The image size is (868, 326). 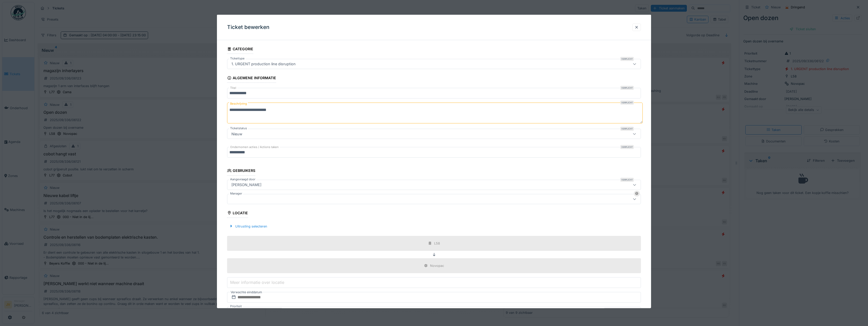 What do you see at coordinates (248, 226) in the screenshot?
I see `div: Uitrusting selecteren` at bounding box center [248, 226].